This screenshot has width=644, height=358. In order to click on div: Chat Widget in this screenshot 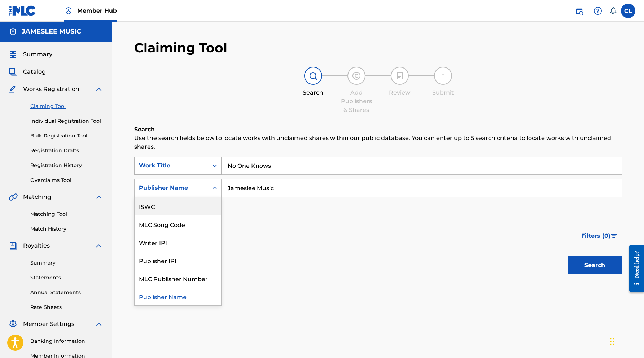, I will do `click(626, 341)`.